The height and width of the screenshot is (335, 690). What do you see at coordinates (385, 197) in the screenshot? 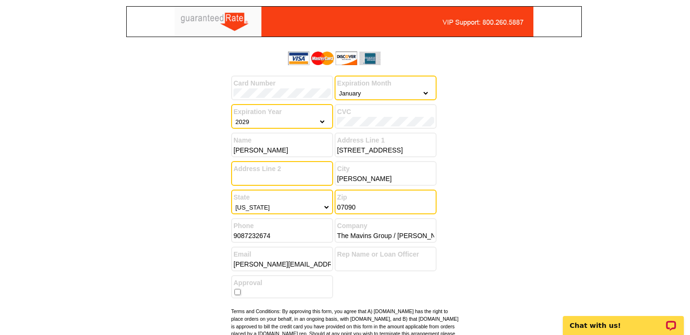
I see `label: Zip` at bounding box center [385, 197].